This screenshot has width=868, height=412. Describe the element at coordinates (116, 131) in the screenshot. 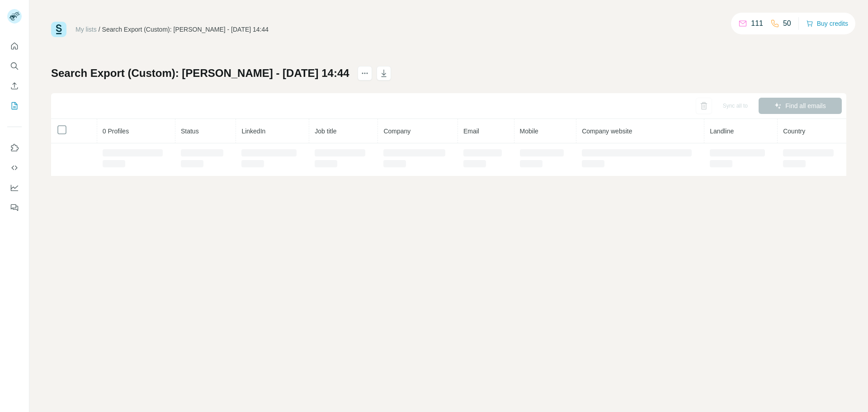

I see `span: 0 Profiles` at that location.